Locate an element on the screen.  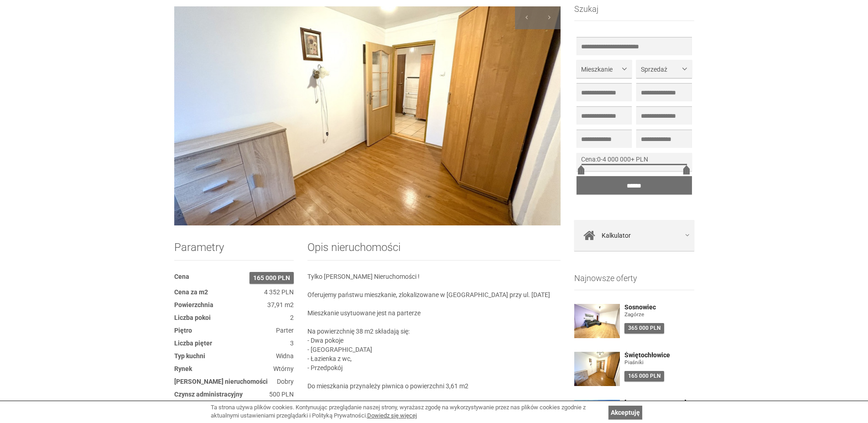
h4: Świętochłowice is located at coordinates (659, 355).